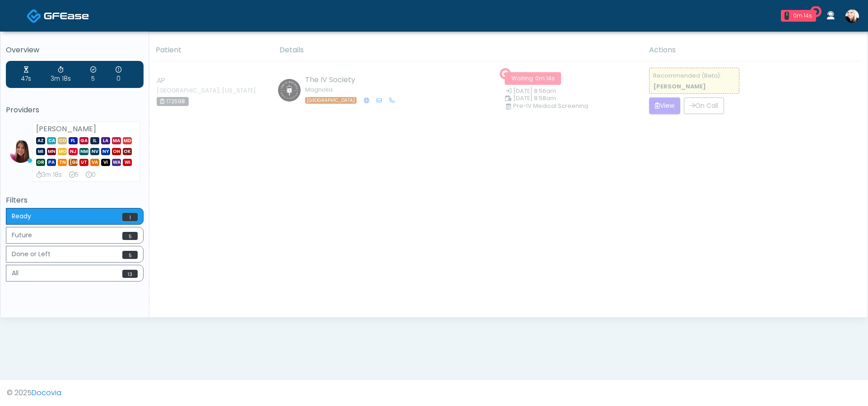 The width and height of the screenshot is (868, 406). Describe the element at coordinates (116, 151) in the screenshot. I see `span: OH` at that location.